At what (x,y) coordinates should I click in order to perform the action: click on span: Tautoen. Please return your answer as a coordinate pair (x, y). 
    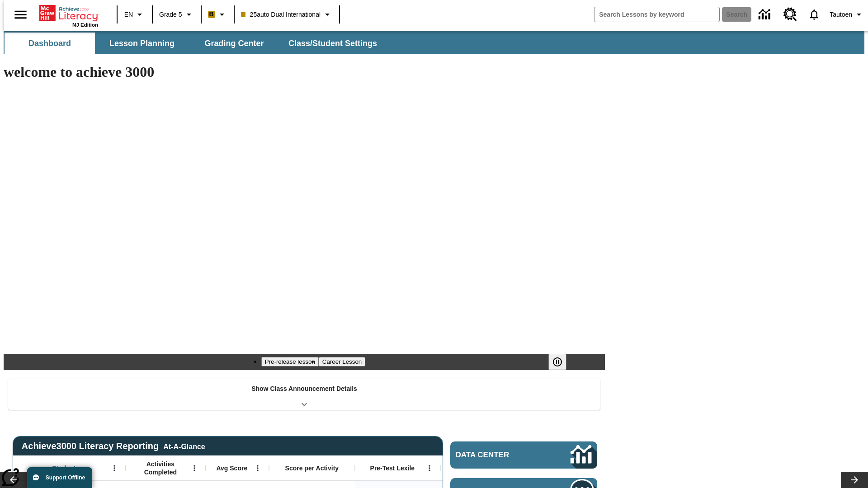
    Looking at the image, I should click on (841, 14).